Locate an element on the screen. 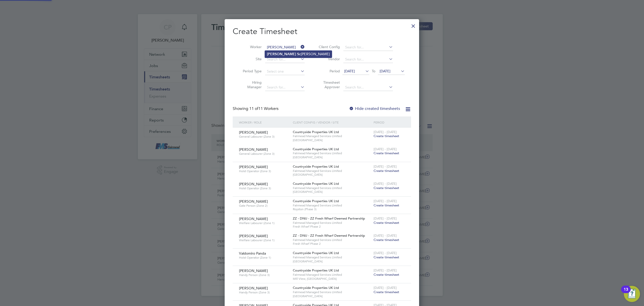 This screenshot has height=306, width=644. label: Client Config is located at coordinates (329, 47).